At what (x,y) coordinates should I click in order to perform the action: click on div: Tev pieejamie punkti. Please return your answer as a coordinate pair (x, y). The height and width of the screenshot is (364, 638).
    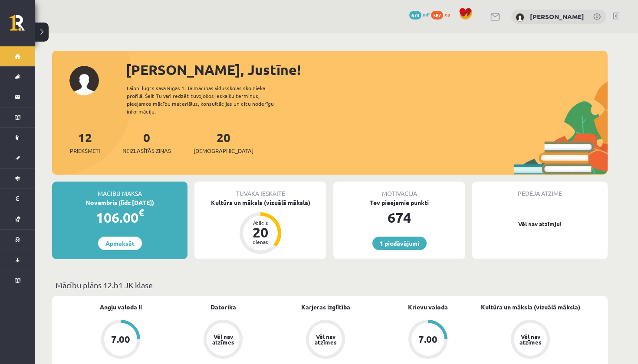
    Looking at the image, I should click on (399, 203).